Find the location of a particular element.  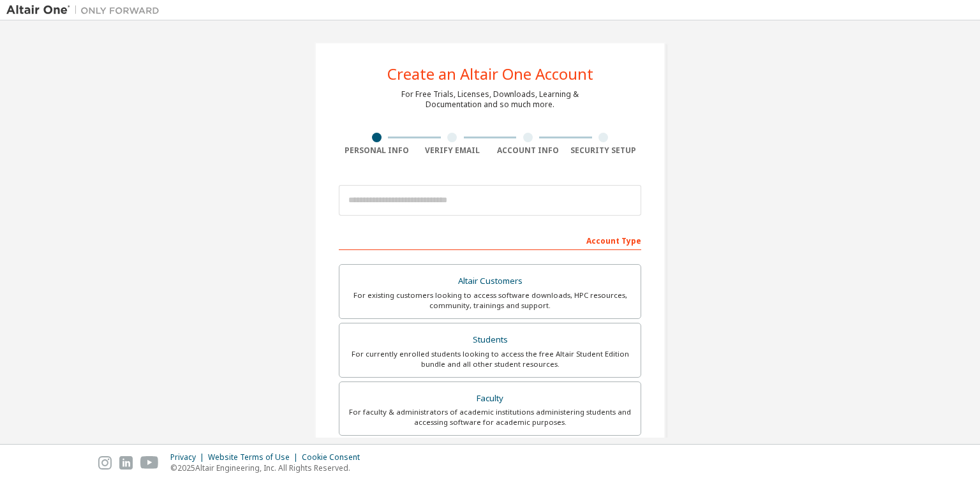

div: Security Setup is located at coordinates (603, 151).